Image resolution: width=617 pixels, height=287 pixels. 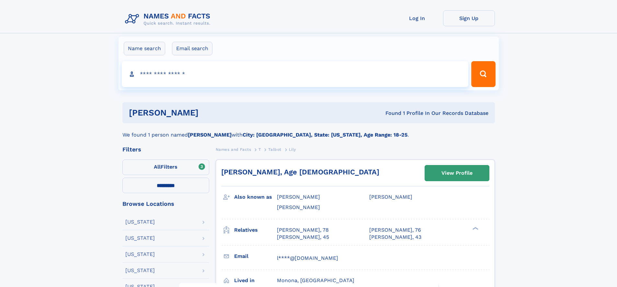 What do you see at coordinates (275, 149) in the screenshot?
I see `a: Talbot` at bounding box center [275, 149].